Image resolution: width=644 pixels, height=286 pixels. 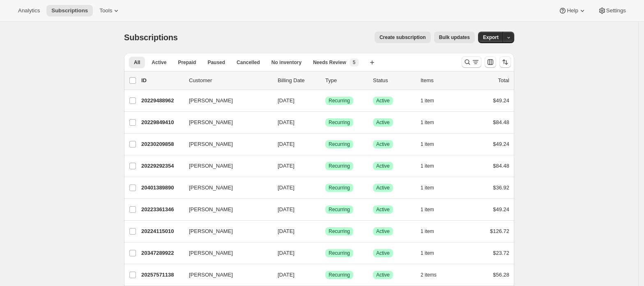 I want to click on button: 2 items, so click(x=433, y=275).